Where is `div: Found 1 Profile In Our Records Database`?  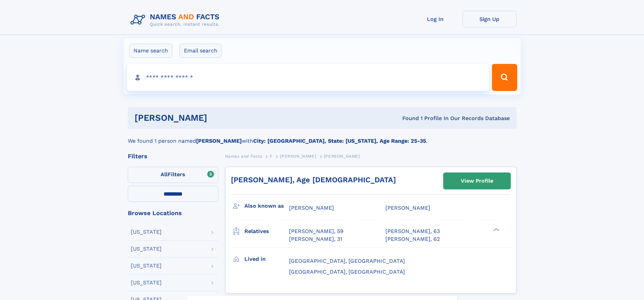 div: Found 1 Profile In Our Records Database is located at coordinates (407, 118).